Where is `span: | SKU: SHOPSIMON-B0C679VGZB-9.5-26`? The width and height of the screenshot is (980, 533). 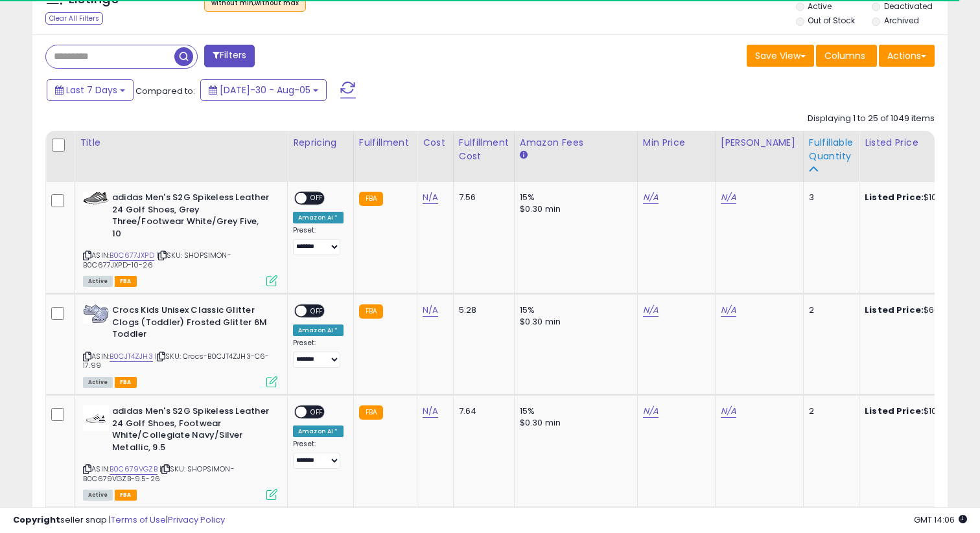 span: | SKU: SHOPSIMON-B0C679VGZB-9.5-26 is located at coordinates (159, 473).